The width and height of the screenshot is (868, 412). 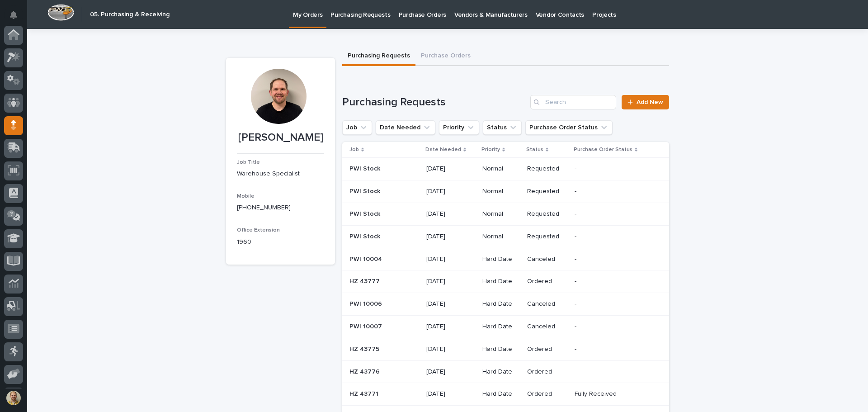 What do you see at coordinates (367, 258) in the screenshot?
I see `p: PWI 10004` at bounding box center [367, 258].